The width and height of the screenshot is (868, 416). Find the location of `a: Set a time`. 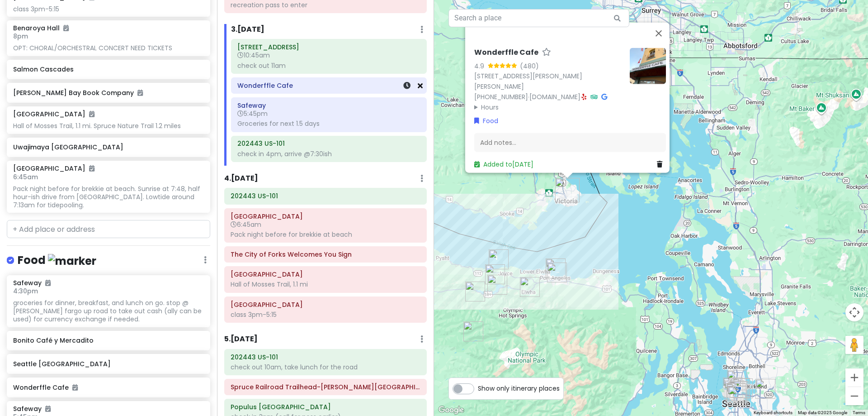

a: Set a time is located at coordinates (407, 86).